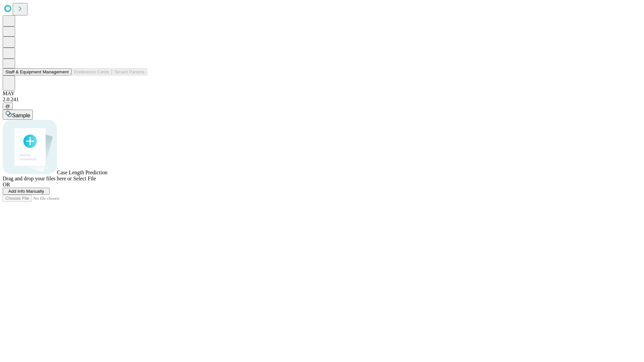 The height and width of the screenshot is (362, 644). I want to click on button: Tenant Params, so click(130, 72).